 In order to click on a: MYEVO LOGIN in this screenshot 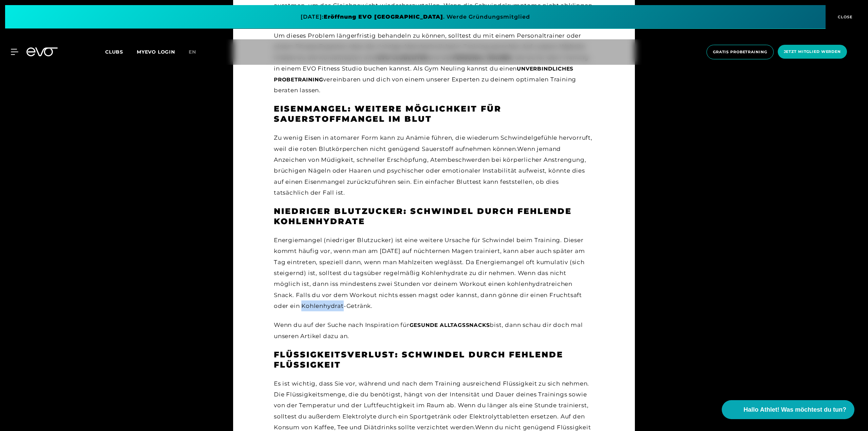, I will do `click(156, 52)`.